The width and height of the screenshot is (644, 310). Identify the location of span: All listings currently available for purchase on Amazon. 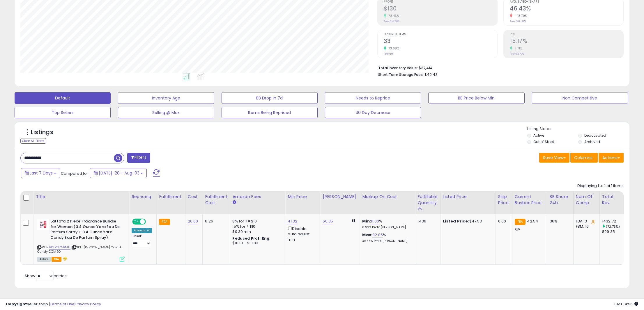
(44, 259).